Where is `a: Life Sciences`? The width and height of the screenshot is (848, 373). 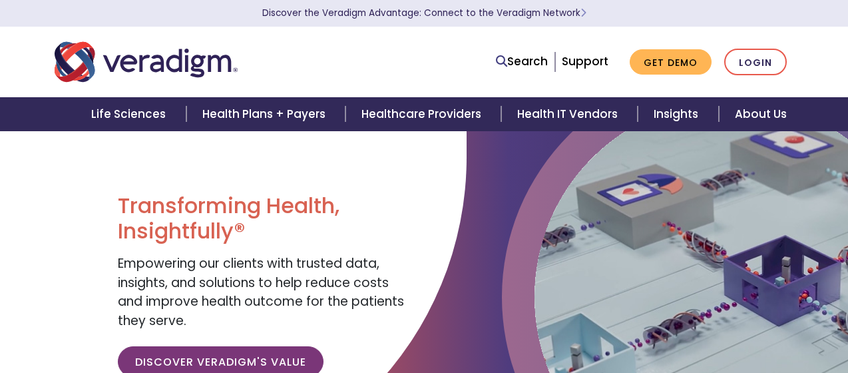 a: Life Sciences is located at coordinates (131, 114).